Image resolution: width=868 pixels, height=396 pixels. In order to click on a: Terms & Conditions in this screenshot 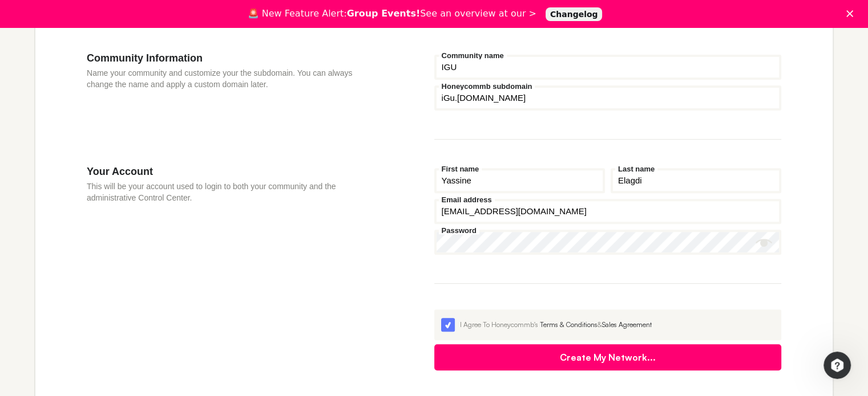, I will do `click(569, 325)`.